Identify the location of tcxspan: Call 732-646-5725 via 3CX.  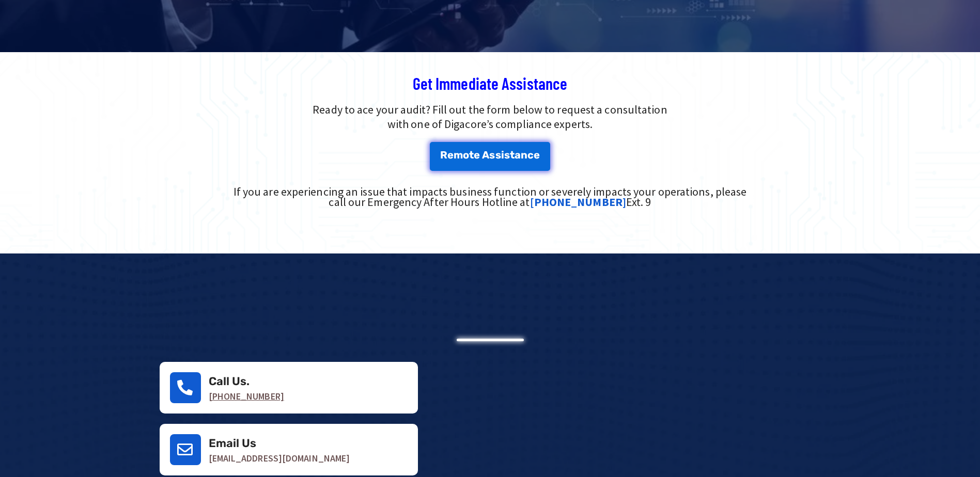
(246, 396).